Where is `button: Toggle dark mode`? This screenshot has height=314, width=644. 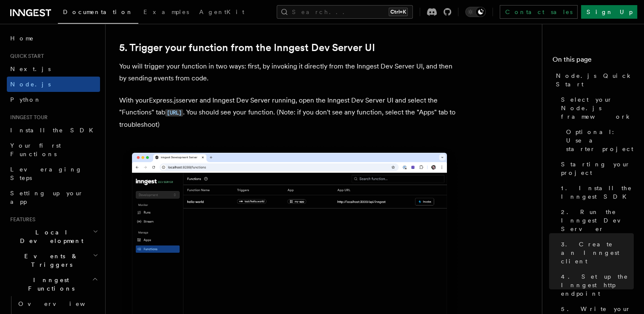 button: Toggle dark mode is located at coordinates (475, 12).